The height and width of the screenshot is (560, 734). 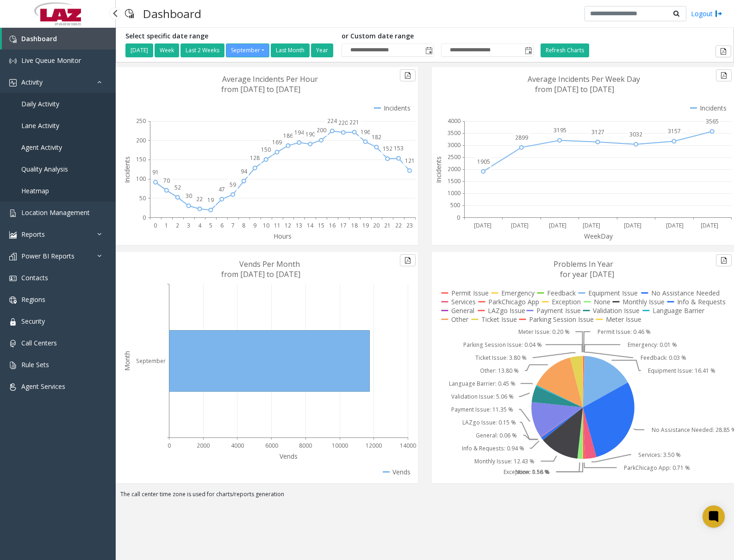 I want to click on button: Year, so click(x=322, y=50).